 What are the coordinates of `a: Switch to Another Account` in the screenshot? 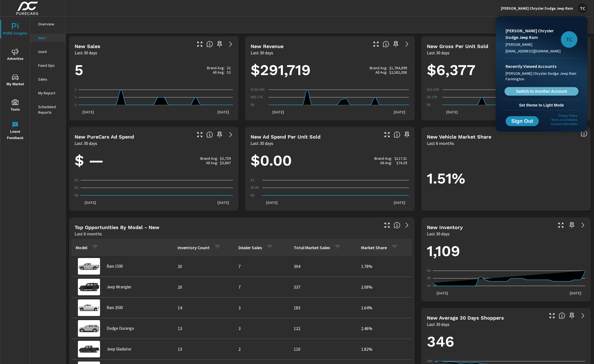 It's located at (542, 92).